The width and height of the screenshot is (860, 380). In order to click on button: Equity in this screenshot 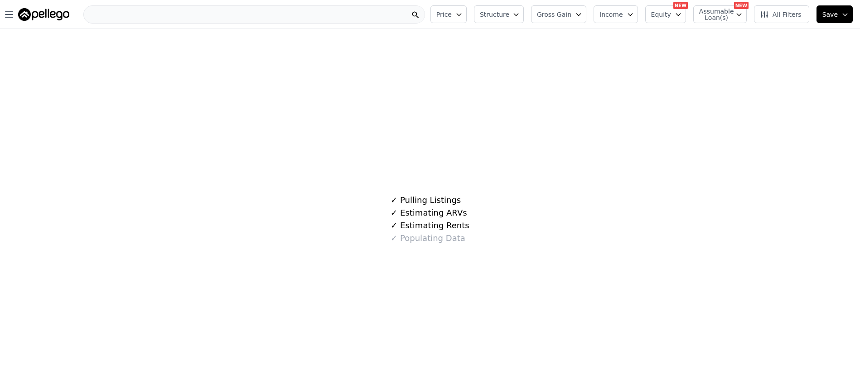, I will do `click(665, 14)`.